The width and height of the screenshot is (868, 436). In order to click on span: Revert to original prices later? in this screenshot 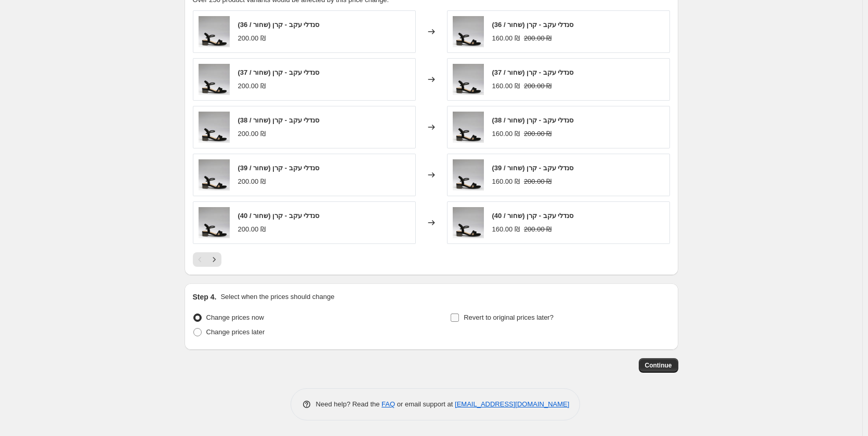, I will do `click(508, 317)`.